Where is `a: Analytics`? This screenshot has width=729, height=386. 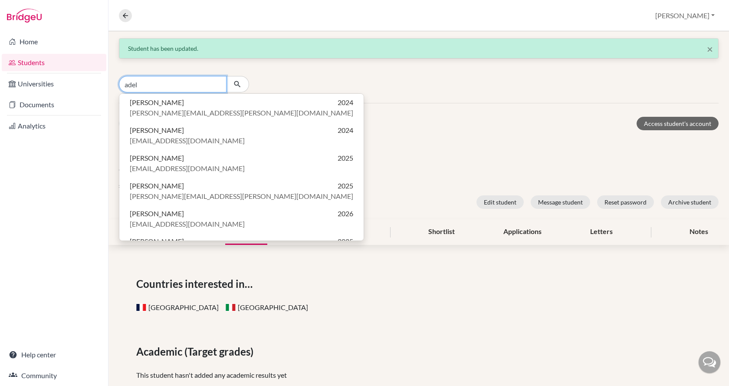 a: Analytics is located at coordinates (54, 126).